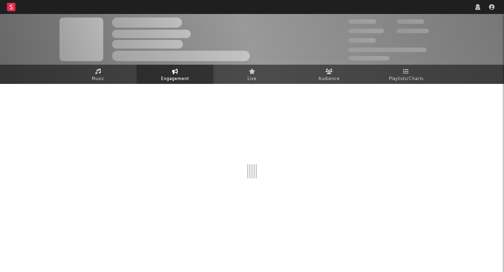  What do you see at coordinates (329, 79) in the screenshot?
I see `span: Audience` at bounding box center [329, 79].